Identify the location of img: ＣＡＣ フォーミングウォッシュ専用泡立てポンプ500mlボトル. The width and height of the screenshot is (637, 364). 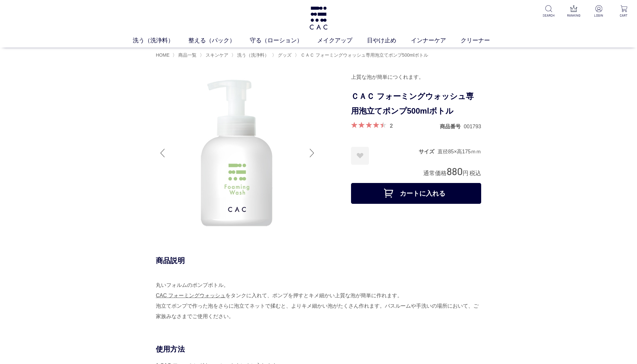
(237, 153).